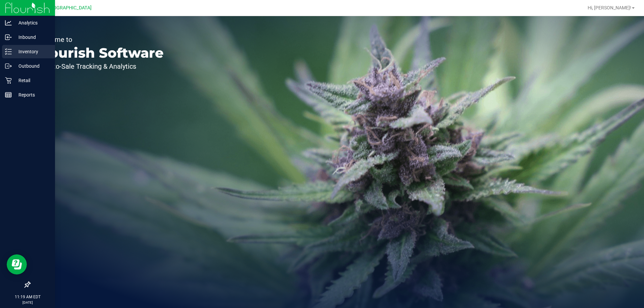  What do you see at coordinates (32, 95) in the screenshot?
I see `p: Reports` at bounding box center [32, 95].